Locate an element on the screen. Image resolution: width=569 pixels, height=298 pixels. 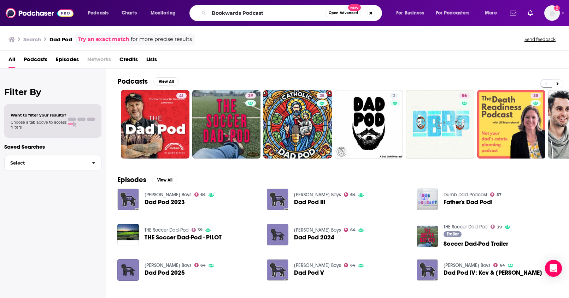
p: Saved Searches is located at coordinates (53, 147).